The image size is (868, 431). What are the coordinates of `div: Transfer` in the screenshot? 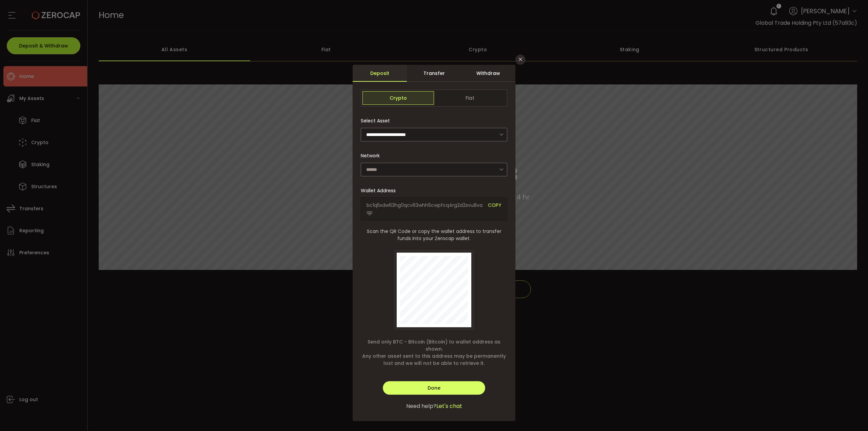 It's located at (434, 73).